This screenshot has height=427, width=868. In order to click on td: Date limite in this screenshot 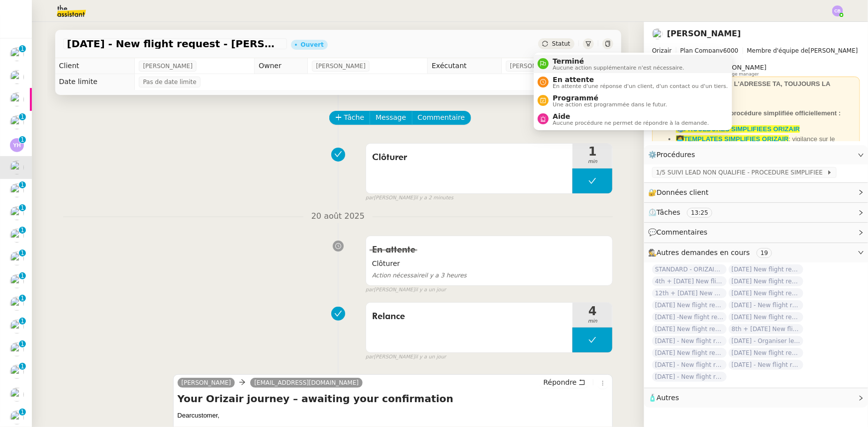, I will do `click(95, 82)`.